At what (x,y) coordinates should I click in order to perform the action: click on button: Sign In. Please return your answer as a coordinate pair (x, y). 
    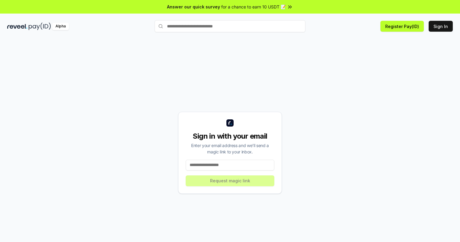
    Looking at the image, I should click on (441, 26).